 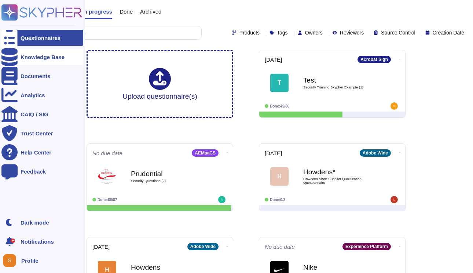 What do you see at coordinates (374, 59) in the screenshot?
I see `div: Acrobat Sign` at bounding box center [374, 59].